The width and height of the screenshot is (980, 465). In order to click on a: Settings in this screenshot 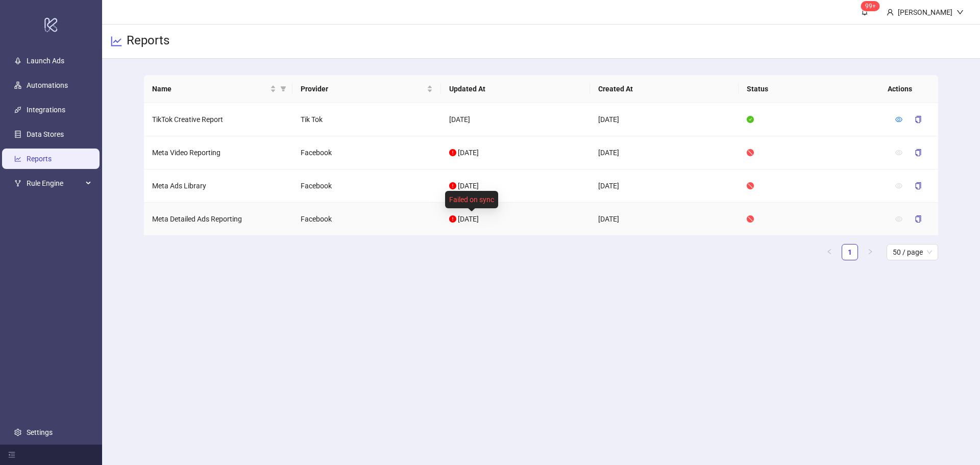, I will do `click(39, 432)`.